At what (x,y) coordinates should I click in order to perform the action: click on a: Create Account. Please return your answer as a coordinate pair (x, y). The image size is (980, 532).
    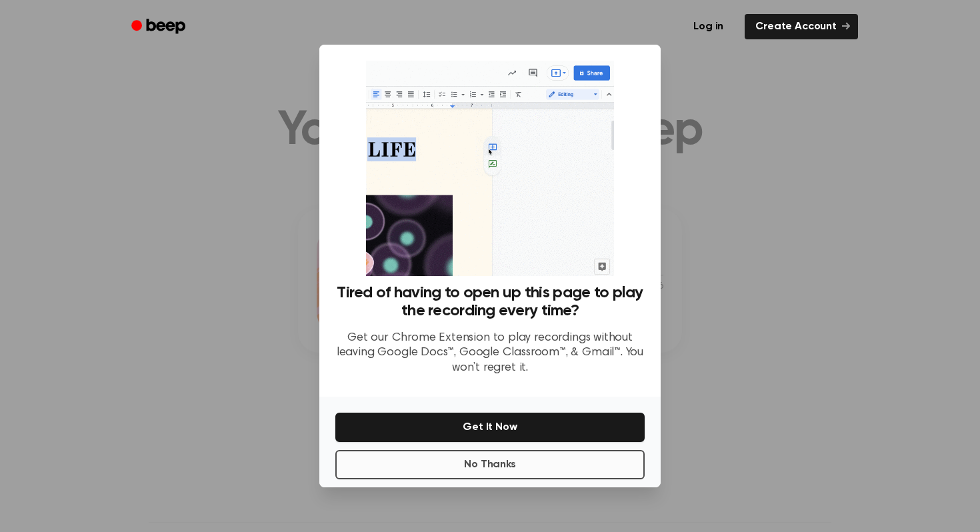
    Looking at the image, I should click on (802, 27).